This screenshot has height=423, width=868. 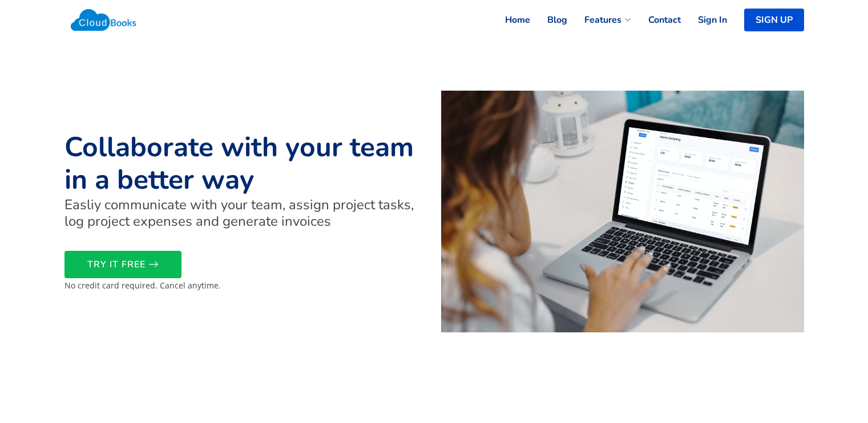 I want to click on a: Contact, so click(x=656, y=20).